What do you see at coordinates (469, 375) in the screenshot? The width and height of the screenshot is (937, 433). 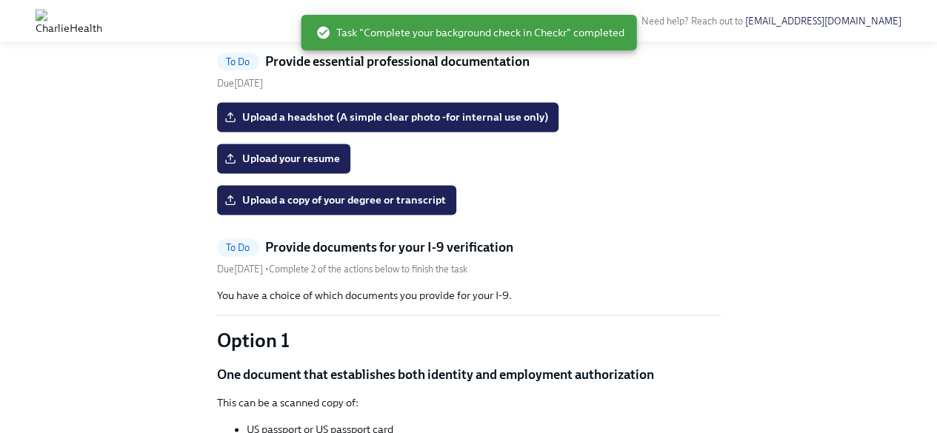 I see `p: One document that establishes both identity and employment authorization` at bounding box center [469, 375].